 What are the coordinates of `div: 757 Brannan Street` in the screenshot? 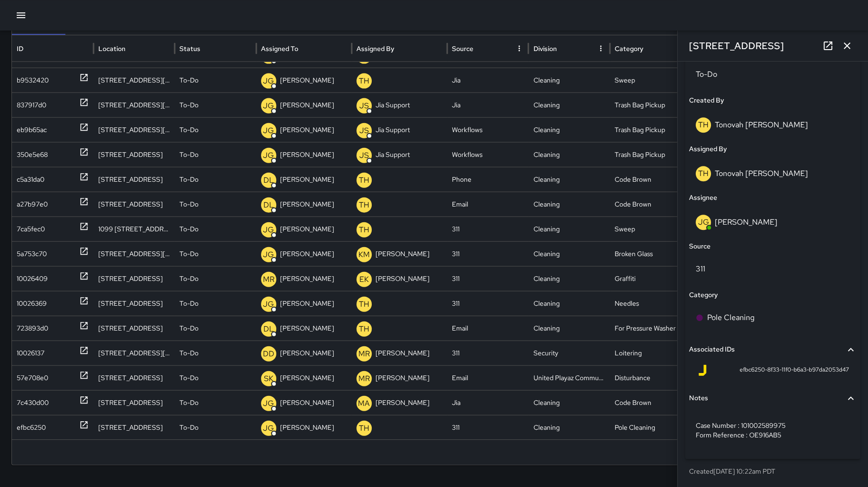 It's located at (134, 80).